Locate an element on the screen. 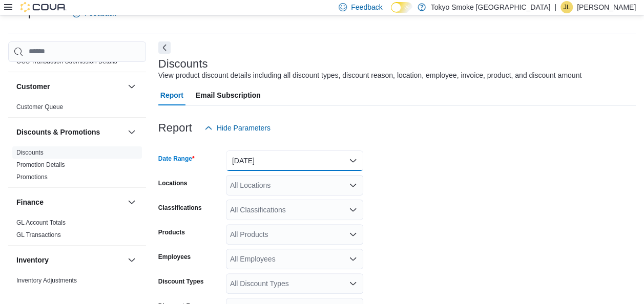 This screenshot has height=304, width=644. span: Report is located at coordinates (172, 95).